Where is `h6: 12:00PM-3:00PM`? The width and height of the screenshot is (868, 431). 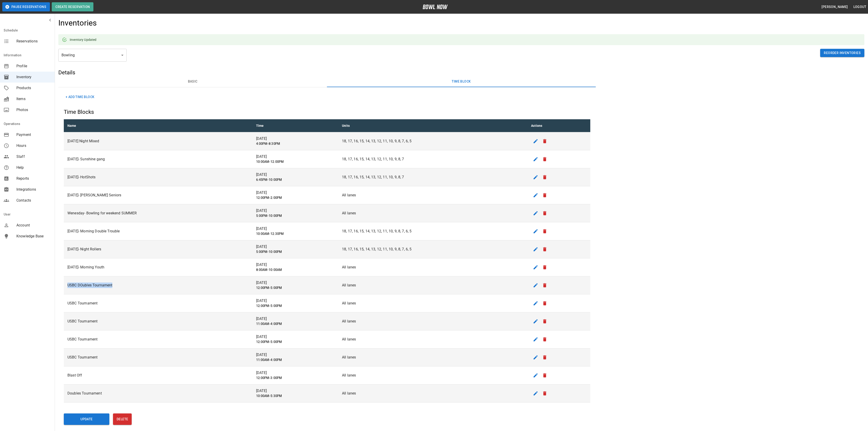
h6: 12:00PM-3:00PM is located at coordinates (296, 378).